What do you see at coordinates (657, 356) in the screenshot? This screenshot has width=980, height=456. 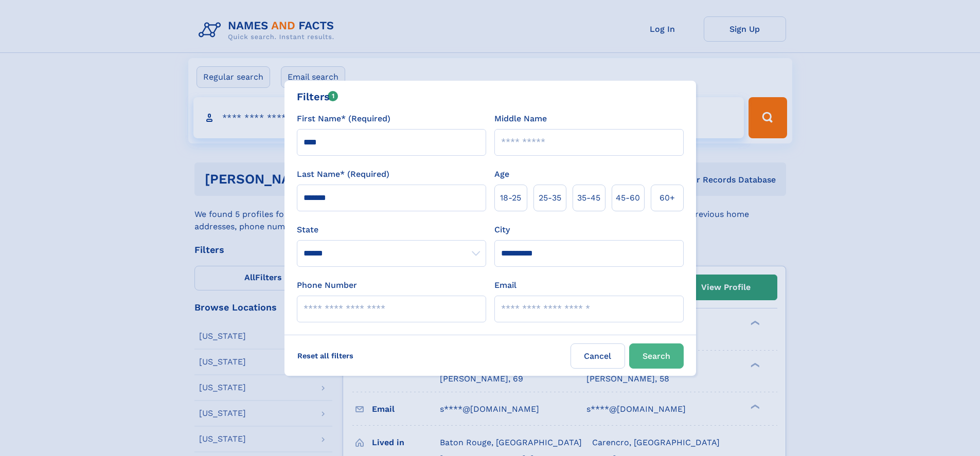 I see `button: Search` at bounding box center [657, 356].